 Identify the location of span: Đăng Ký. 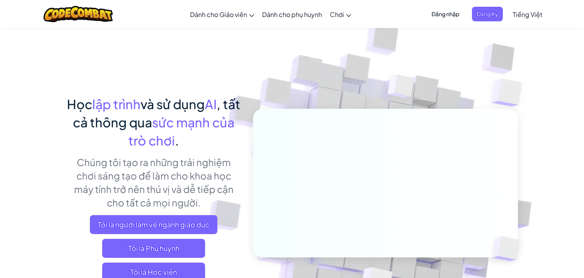
(488, 14).